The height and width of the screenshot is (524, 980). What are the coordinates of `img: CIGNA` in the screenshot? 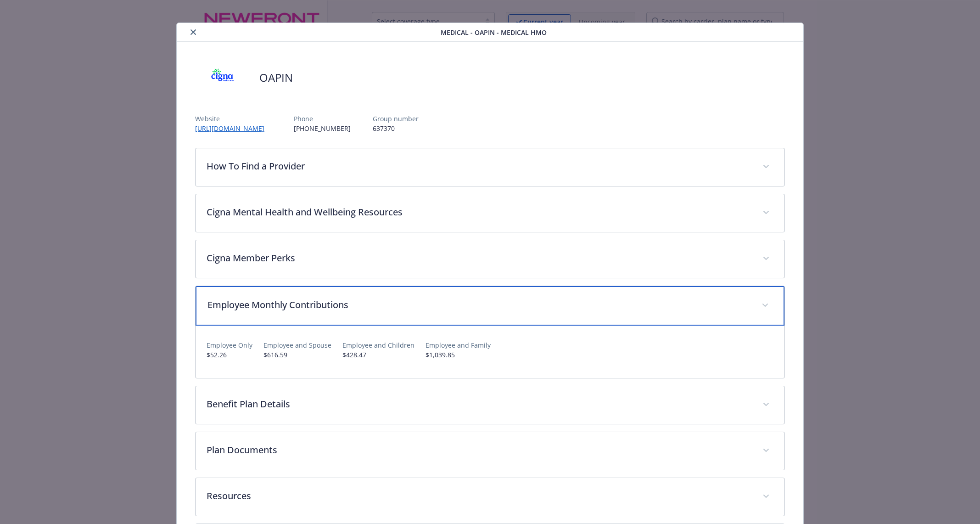 It's located at (222, 78).